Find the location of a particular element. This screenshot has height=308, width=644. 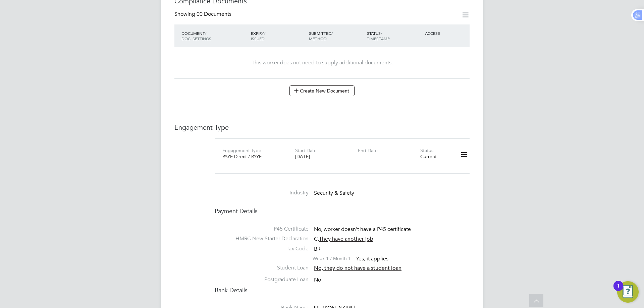

div: SUBMITTED is located at coordinates (336, 36).